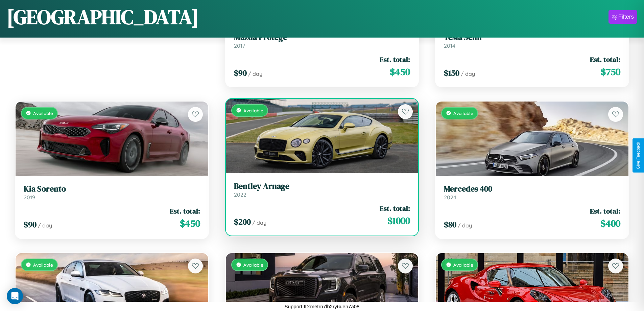 The height and width of the screenshot is (311, 644). Describe the element at coordinates (322, 41) in the screenshot. I see `a: Mazda Protege2017` at that location.